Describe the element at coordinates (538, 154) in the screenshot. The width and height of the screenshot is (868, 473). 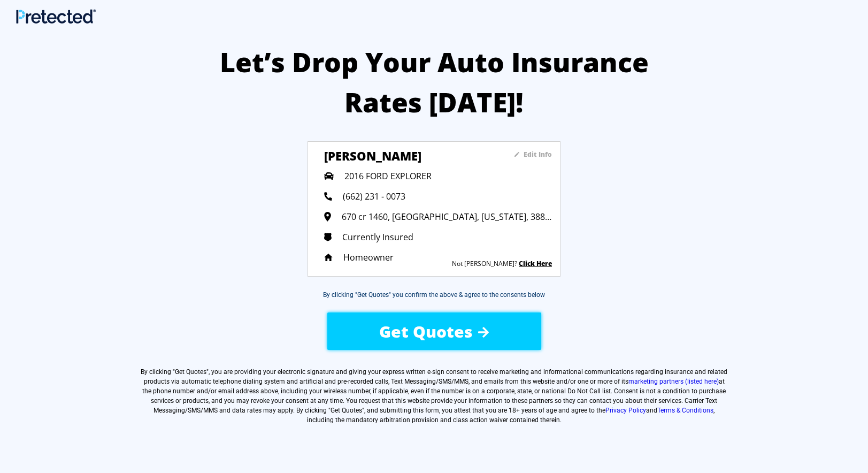
I see `sapn: Edit Info` at that location.